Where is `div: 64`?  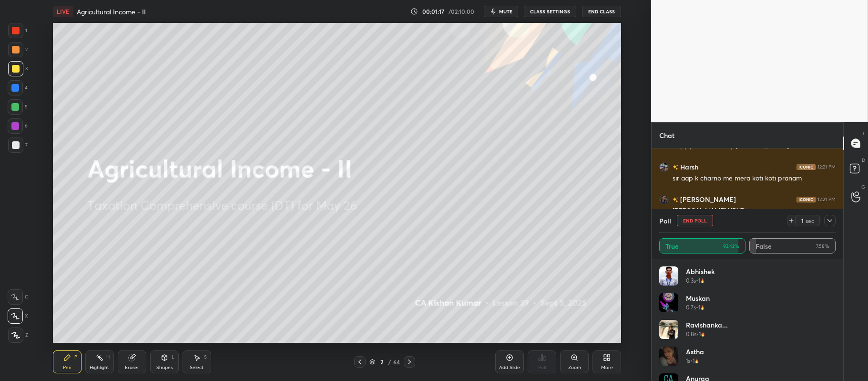
div: 64 is located at coordinates (397, 362).